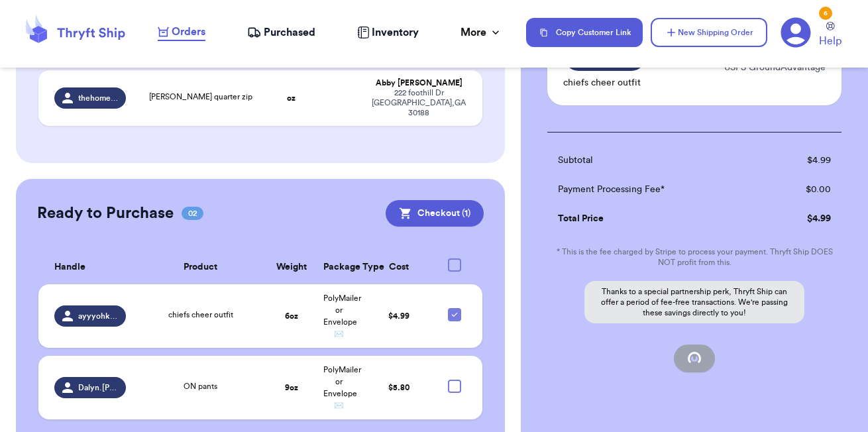  I want to click on p: chiefs cheer outfit, so click(605, 83).